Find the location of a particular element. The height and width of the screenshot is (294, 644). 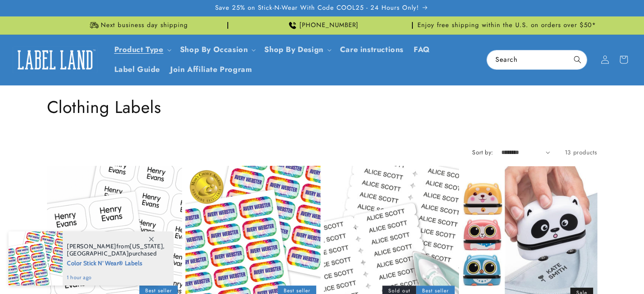

a: Join Affiliate Program is located at coordinates (211, 69).